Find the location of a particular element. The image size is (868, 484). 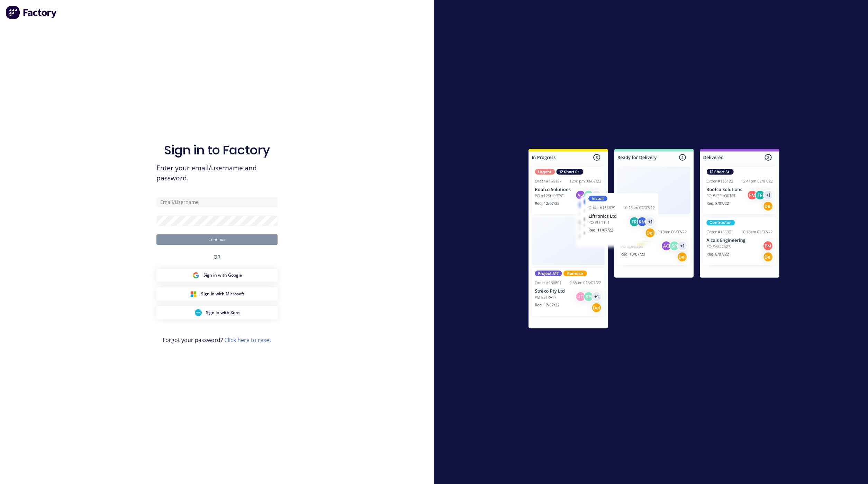

span: Enter your email/username and password. is located at coordinates (217, 173).